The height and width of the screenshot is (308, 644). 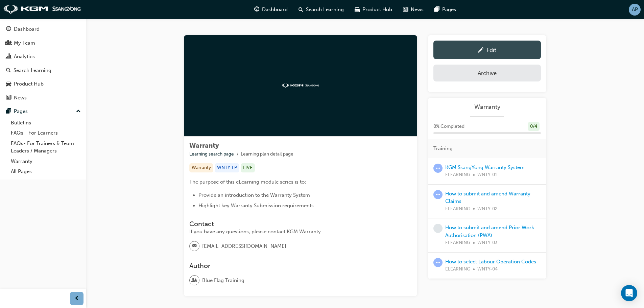 What do you see at coordinates (487, 73) in the screenshot?
I see `div: Archive` at bounding box center [487, 73].